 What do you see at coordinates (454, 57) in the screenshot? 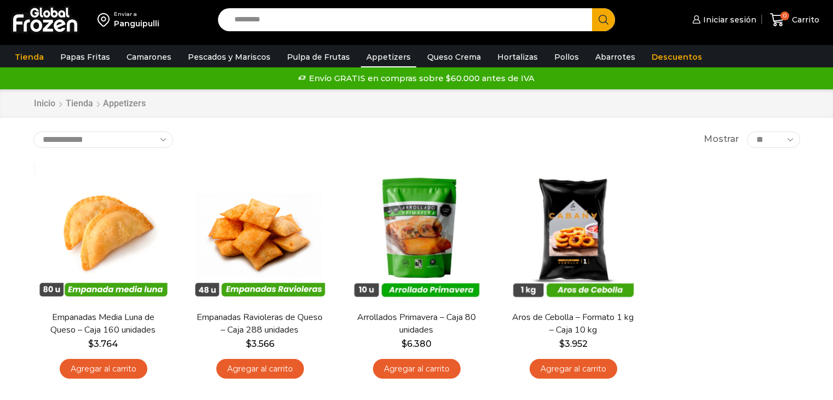
I see `a: Queso Crema` at bounding box center [454, 57].